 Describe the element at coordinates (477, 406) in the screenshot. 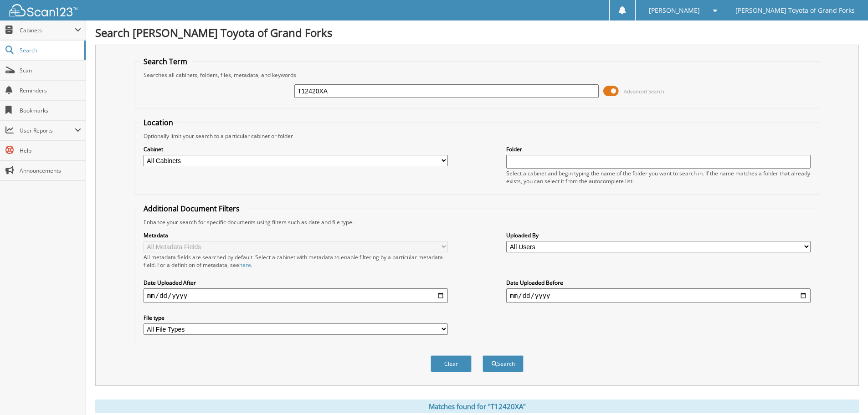

I see `div: Matches found for "T12420XA"` at that location.